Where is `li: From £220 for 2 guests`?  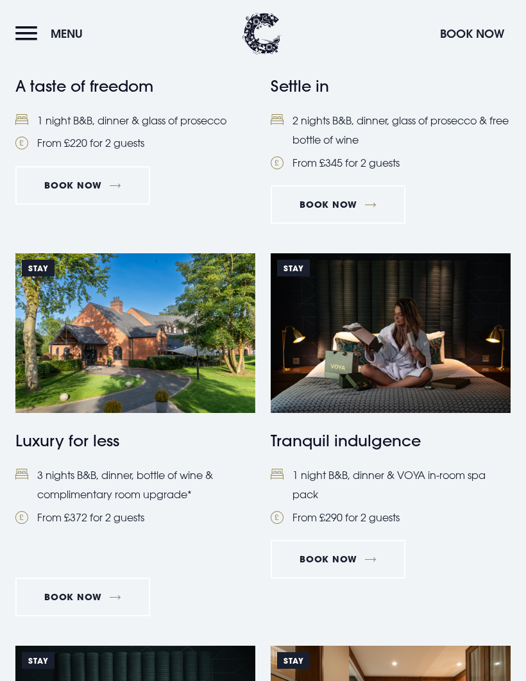 li: From £220 for 2 guests is located at coordinates (135, 143).